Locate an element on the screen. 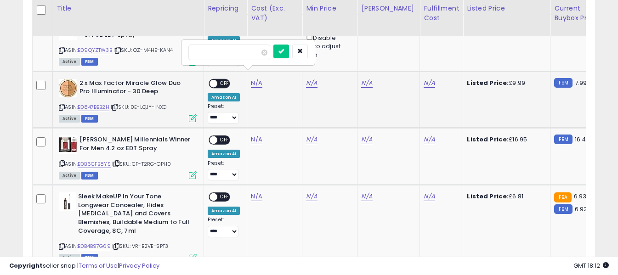 The image size is (618, 275). span: 2025-09-12 18:12 GMT is located at coordinates (591, 266).